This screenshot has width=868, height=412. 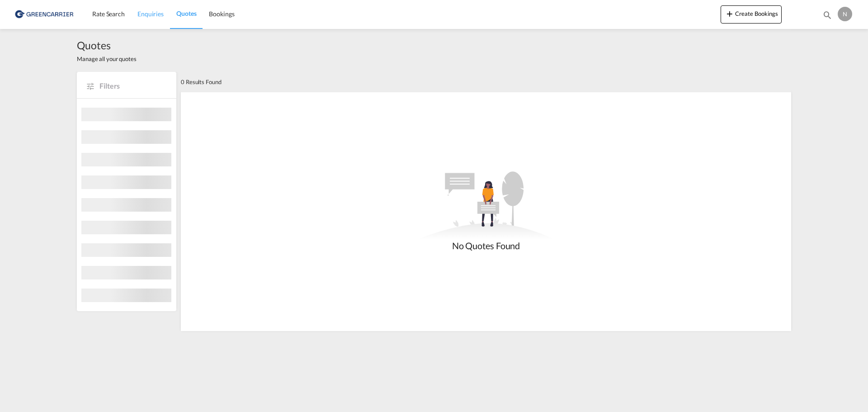 I want to click on button: icon-plus 400-fgCreate Bookings, so click(x=751, y=14).